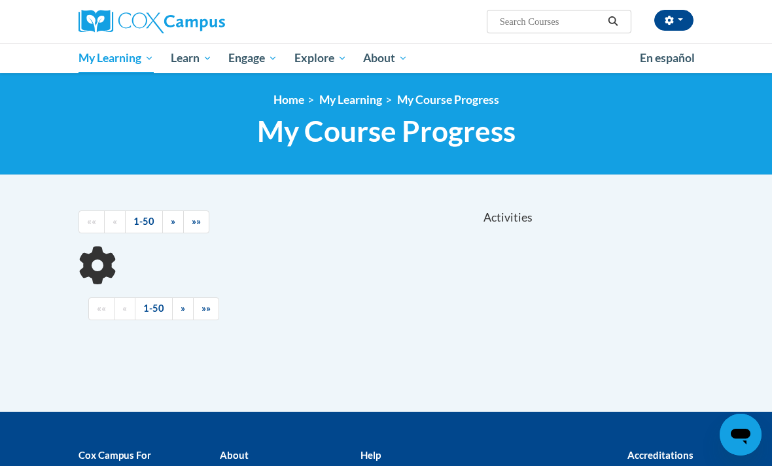 The image size is (772, 466). Describe the element at coordinates (252, 58) in the screenshot. I see `span: Engage` at that location.